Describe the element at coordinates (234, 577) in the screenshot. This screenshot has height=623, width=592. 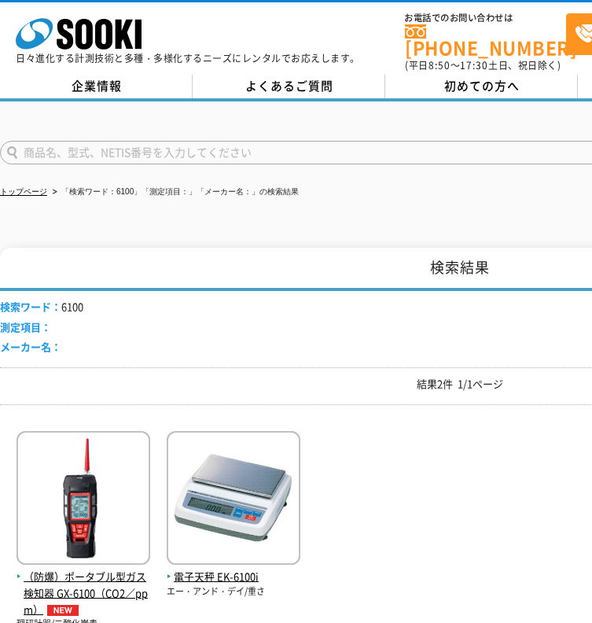
I see `span: 電子天秤 EK-6100i` at that location.